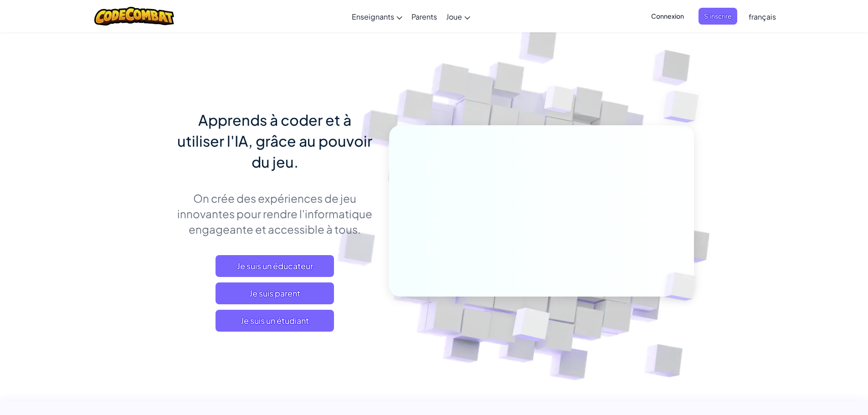  What do you see at coordinates (275, 321) in the screenshot?
I see `button: Je suis un étudiant` at bounding box center [275, 321].